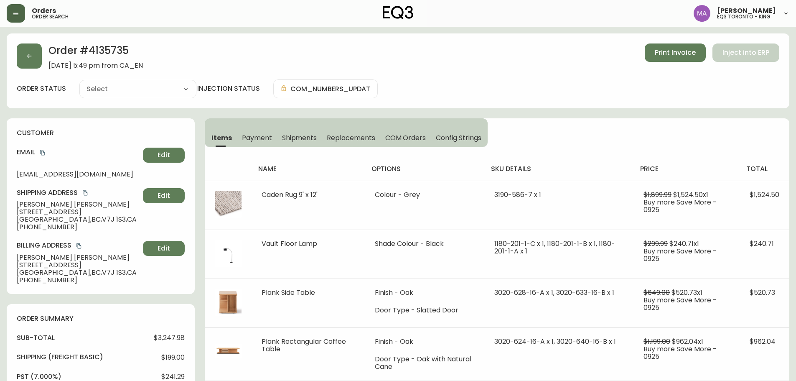 The height and width of the screenshot is (381, 796). What do you see at coordinates (228, 253) in the screenshot?
I see `img: ab6f0974-7c0b-4326-88ff-150903026bbb.jpg` at bounding box center [228, 253].